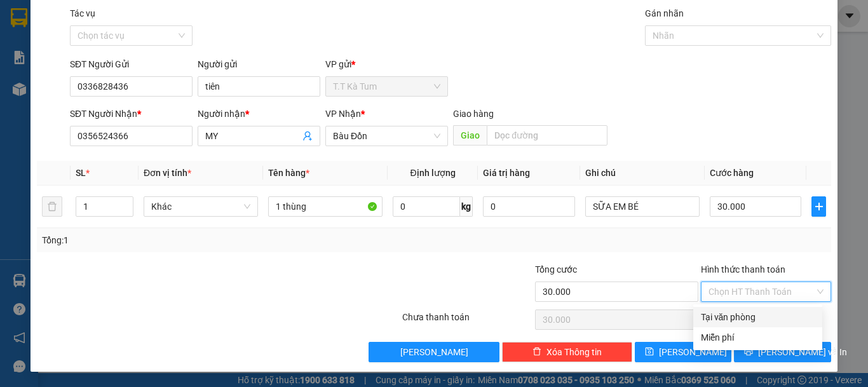 This screenshot has width=868, height=387. What do you see at coordinates (574, 352) in the screenshot?
I see `span: Xóa Thông tin` at bounding box center [574, 352].